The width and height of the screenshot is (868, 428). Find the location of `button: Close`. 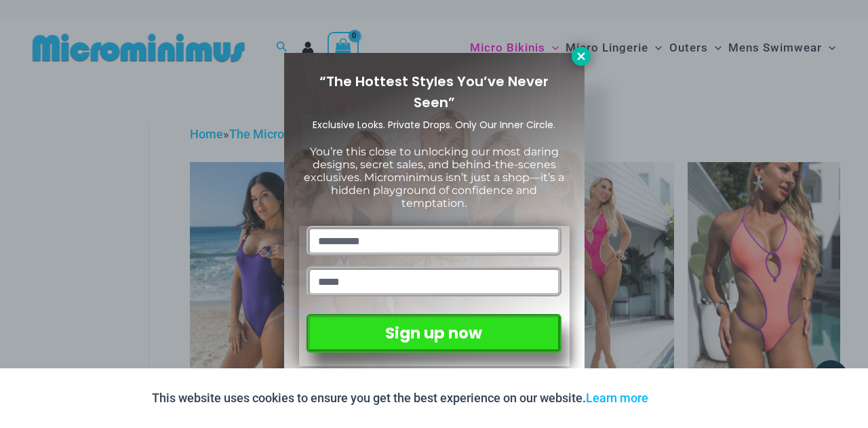

button: Close is located at coordinates (581, 56).